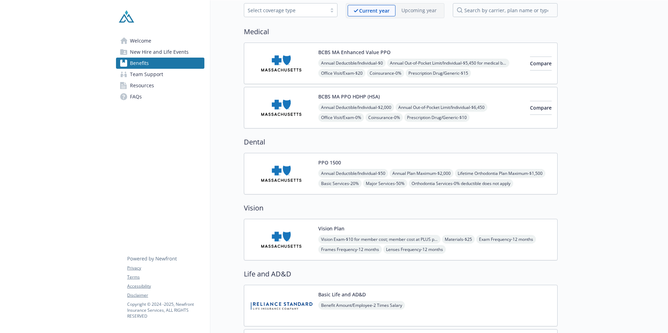 The width and height of the screenshot is (668, 333). What do you see at coordinates (166, 268) in the screenshot?
I see `a: Privacy` at bounding box center [166, 268].